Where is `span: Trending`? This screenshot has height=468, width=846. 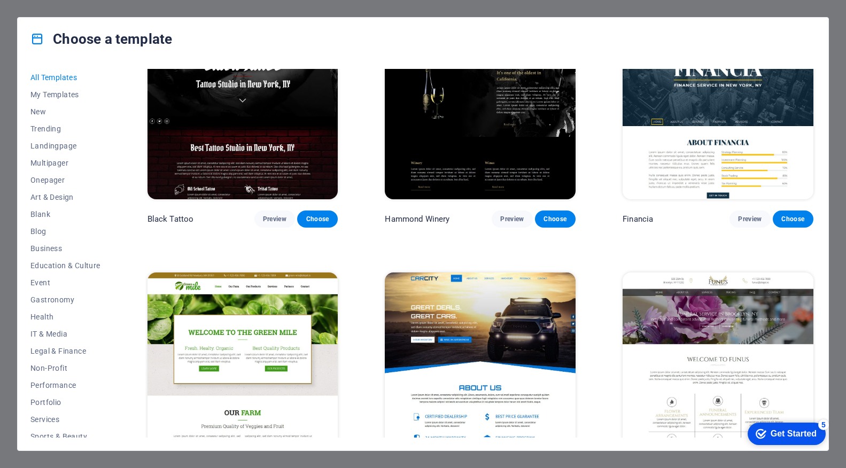
span: Trending is located at coordinates (65, 129).